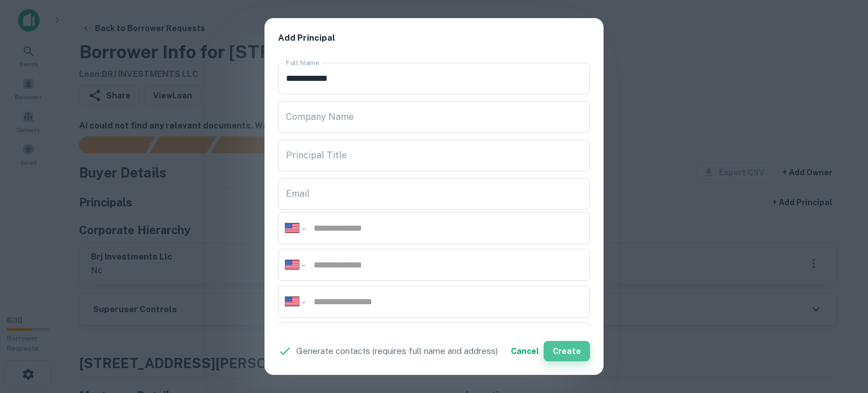 This screenshot has width=868, height=393. What do you see at coordinates (567, 351) in the screenshot?
I see `button: Create` at bounding box center [567, 351].